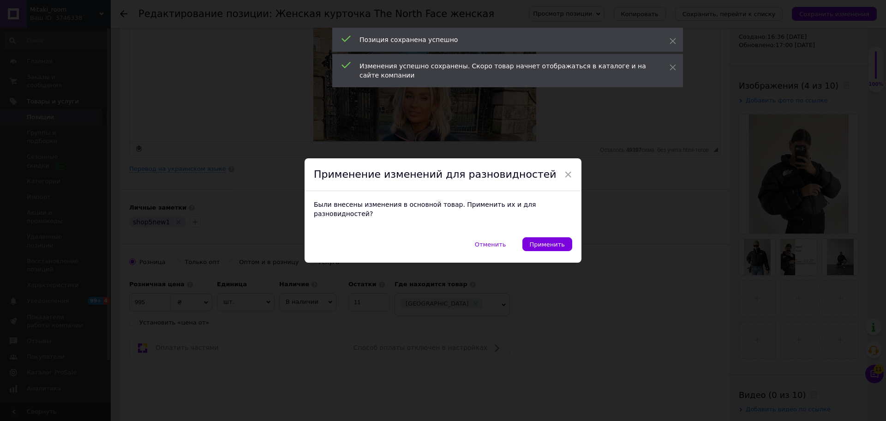 This screenshot has width=886, height=421. Describe the element at coordinates (547, 244) in the screenshot. I see `button: Применить` at that location.